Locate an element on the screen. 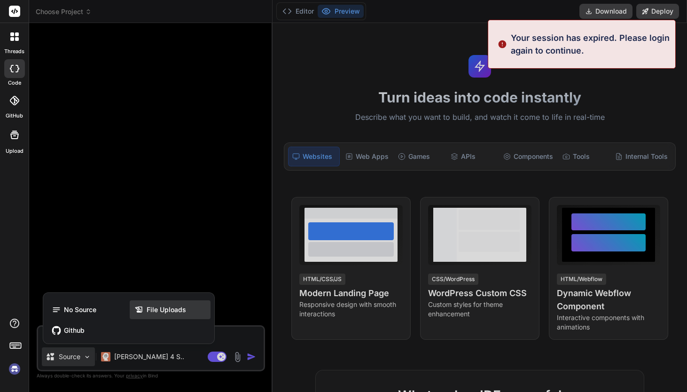 The height and width of the screenshot is (392, 687). label: Upload is located at coordinates (15, 151).